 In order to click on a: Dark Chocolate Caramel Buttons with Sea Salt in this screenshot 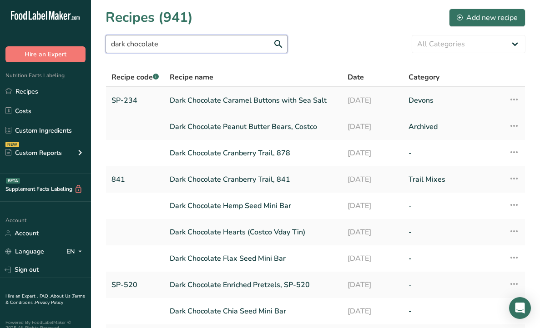, I will do `click(253, 101)`.